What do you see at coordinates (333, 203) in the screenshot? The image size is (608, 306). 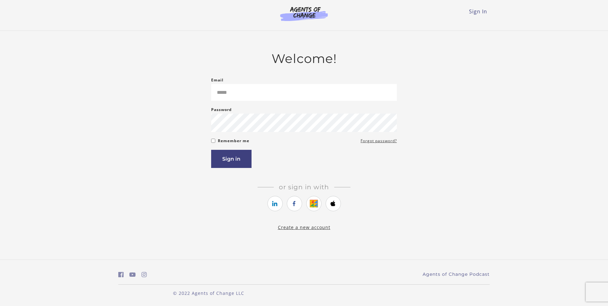 I see `a: https://courses.thinkific.com/users/auth/apple?ss%5Breferral%5D=&ss%5Buser_return_to%5D=&ss%5Bvis...` at bounding box center [333, 203].